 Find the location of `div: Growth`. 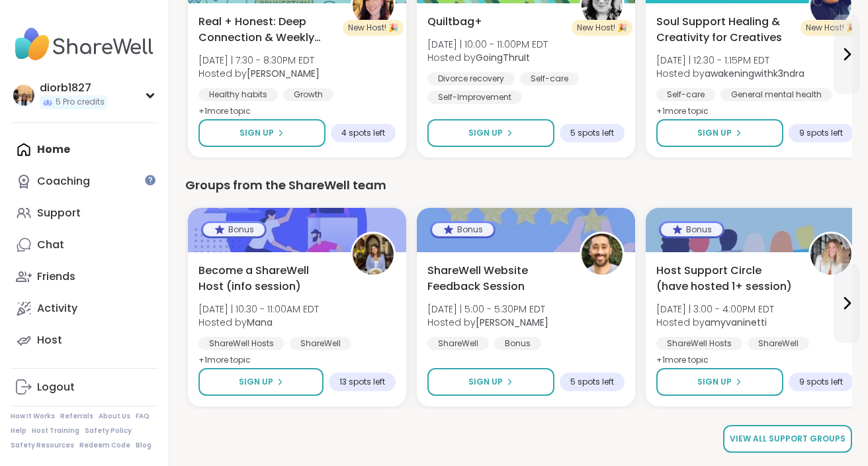

div: Growth is located at coordinates (308, 95).